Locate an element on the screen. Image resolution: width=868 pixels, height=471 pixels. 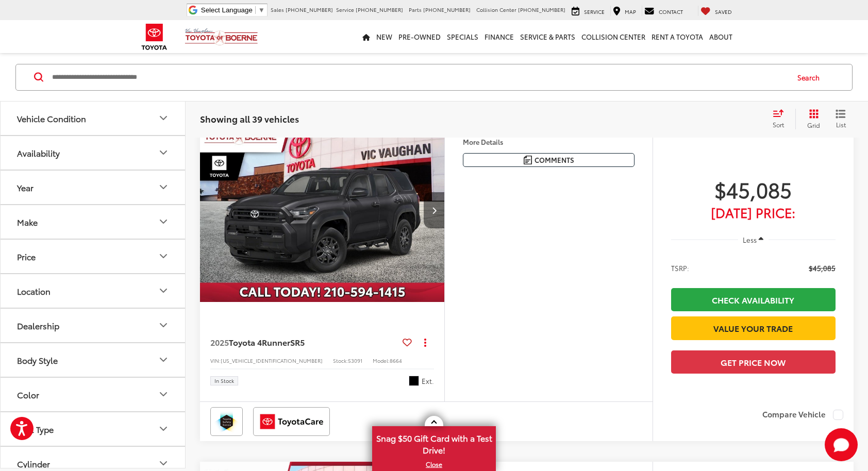
button: Body StyleBody Style is located at coordinates (94, 360).